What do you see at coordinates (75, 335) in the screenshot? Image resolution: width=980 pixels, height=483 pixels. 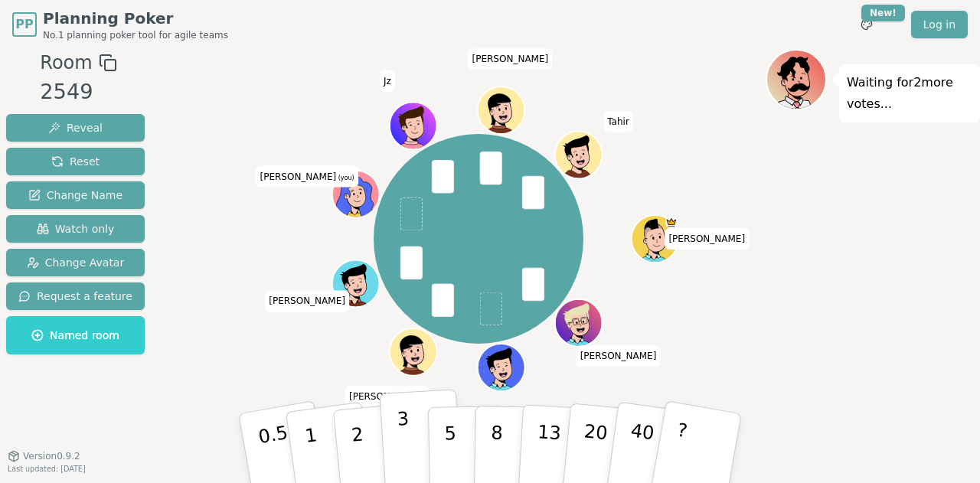 I see `span: Named room` at bounding box center [75, 335].